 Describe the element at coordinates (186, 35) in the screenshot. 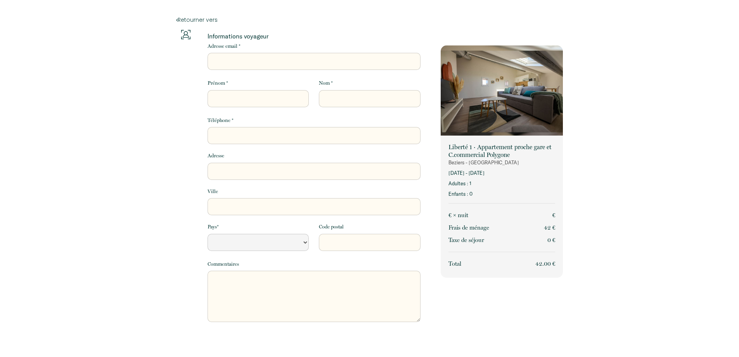

I see `img: guests-info` at that location.